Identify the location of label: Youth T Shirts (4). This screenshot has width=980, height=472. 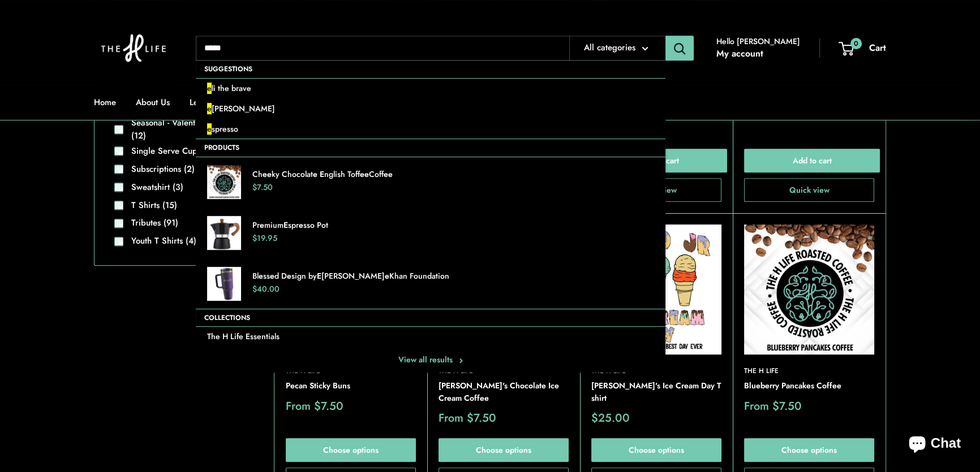
(160, 241).